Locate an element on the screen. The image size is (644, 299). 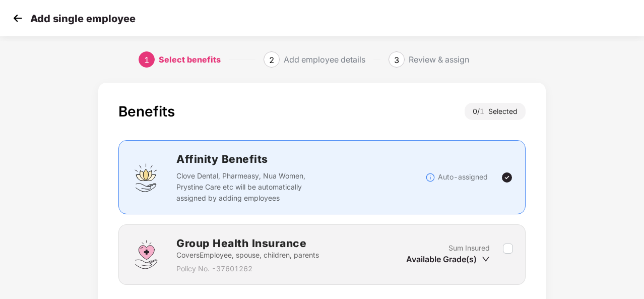
p: Sum Insured is located at coordinates (469, 248).